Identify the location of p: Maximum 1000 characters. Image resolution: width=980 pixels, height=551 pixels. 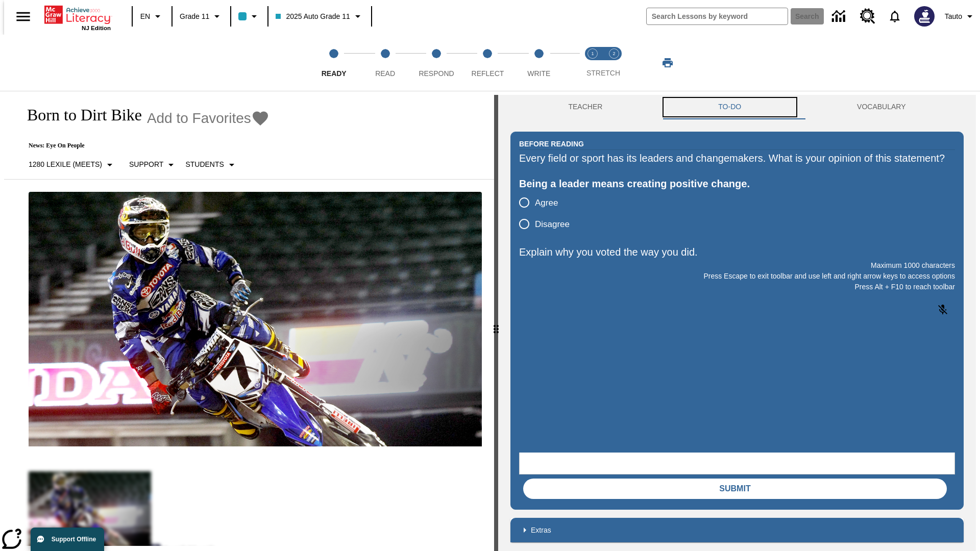
(737, 266).